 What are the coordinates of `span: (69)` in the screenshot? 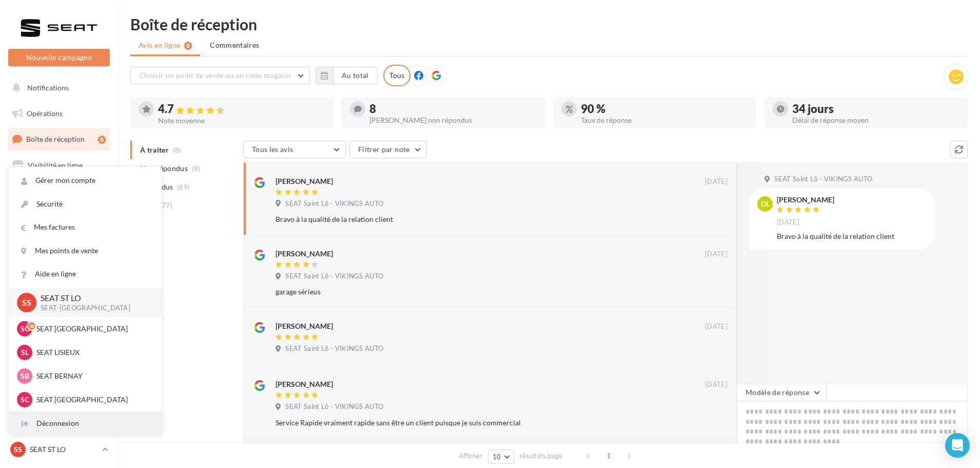 It's located at (183, 187).